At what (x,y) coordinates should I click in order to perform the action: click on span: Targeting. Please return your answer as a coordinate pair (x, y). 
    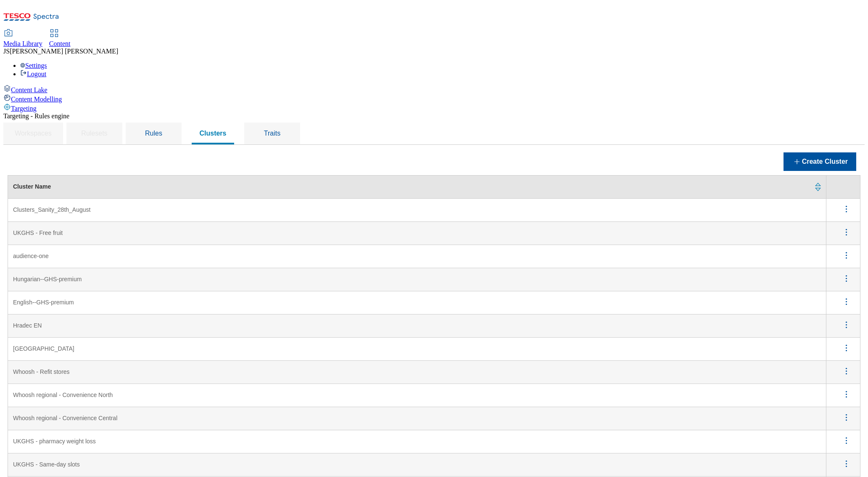
    Looking at the image, I should click on (24, 108).